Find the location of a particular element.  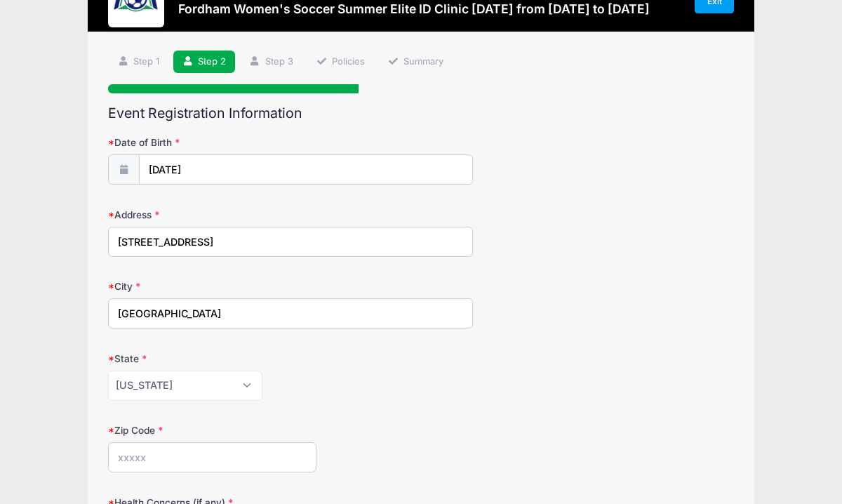

input: xxxxx is located at coordinates (212, 457).